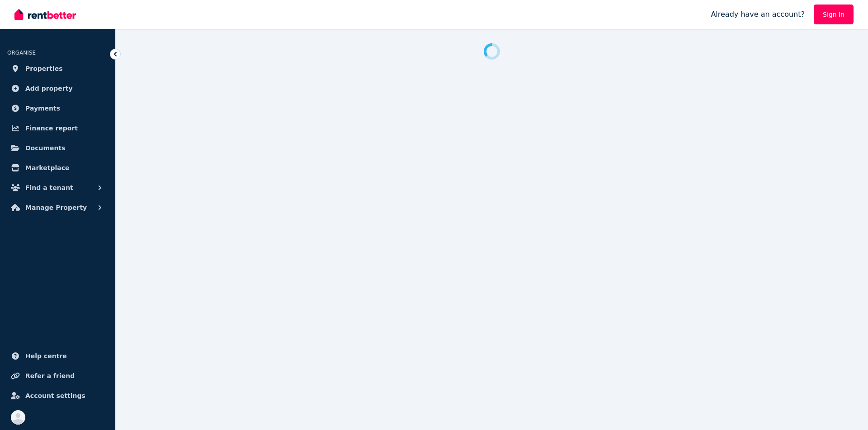 This screenshot has width=868, height=430. I want to click on span: Help centre, so click(46, 356).